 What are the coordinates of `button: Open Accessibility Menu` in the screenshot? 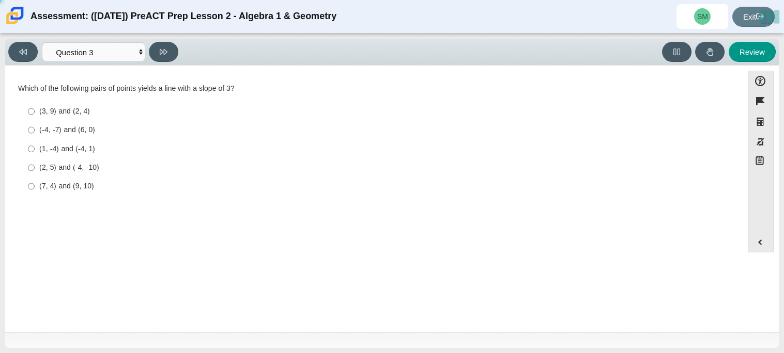 It's located at (760, 81).